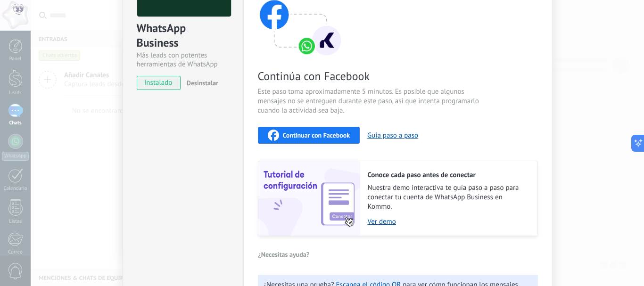  What do you see at coordinates (370, 76) in the screenshot?
I see `span: Continúa con Facebook` at bounding box center [370, 76].